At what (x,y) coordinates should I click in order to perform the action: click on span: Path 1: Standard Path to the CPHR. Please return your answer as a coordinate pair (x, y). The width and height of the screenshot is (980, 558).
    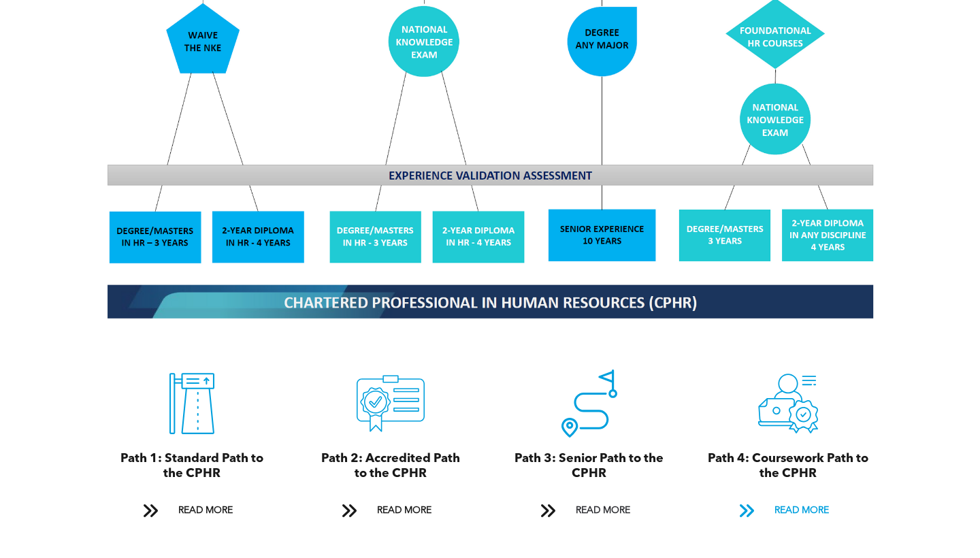
    Looking at the image, I should click on (192, 466).